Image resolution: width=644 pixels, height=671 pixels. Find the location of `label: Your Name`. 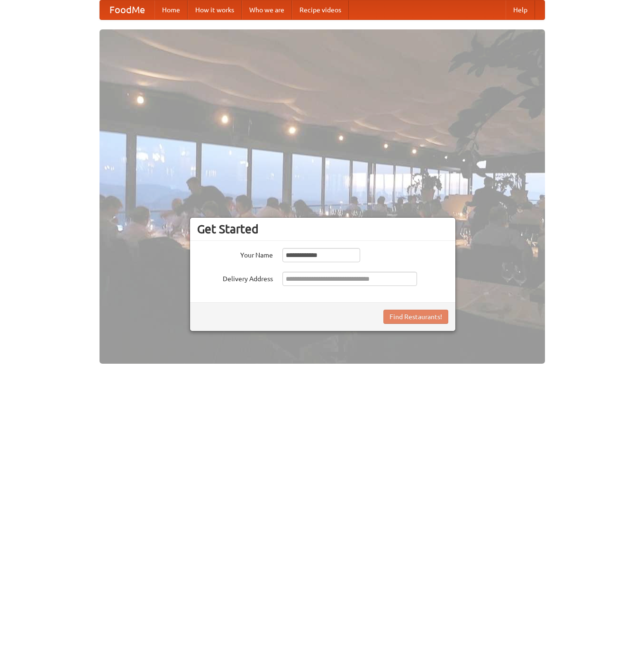

label: Your Name is located at coordinates (235, 254).